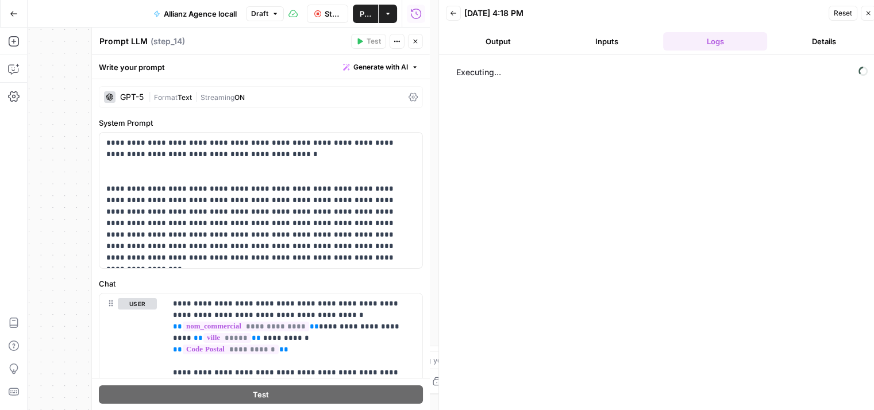 The width and height of the screenshot is (874, 410). I want to click on button: Logs, so click(715, 41).